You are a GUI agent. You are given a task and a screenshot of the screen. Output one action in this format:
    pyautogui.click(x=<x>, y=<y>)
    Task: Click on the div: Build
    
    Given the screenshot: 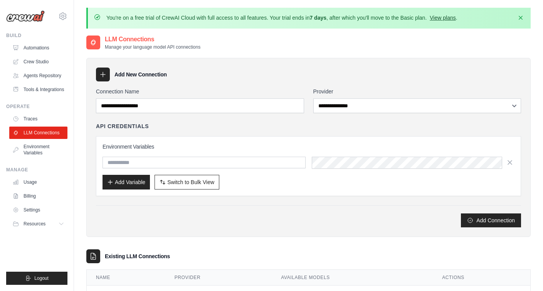 What is the action you would take?
    pyautogui.click(x=37, y=35)
    